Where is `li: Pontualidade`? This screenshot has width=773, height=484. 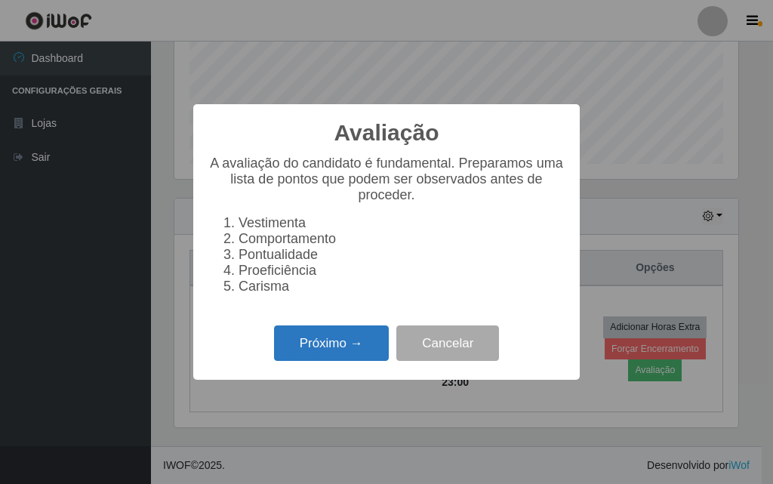 li: Pontualidade is located at coordinates (401, 254).